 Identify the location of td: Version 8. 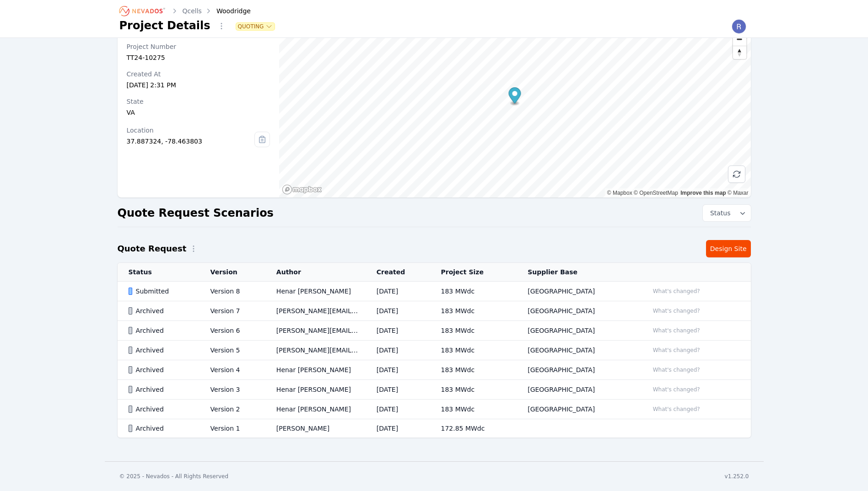
(232, 291).